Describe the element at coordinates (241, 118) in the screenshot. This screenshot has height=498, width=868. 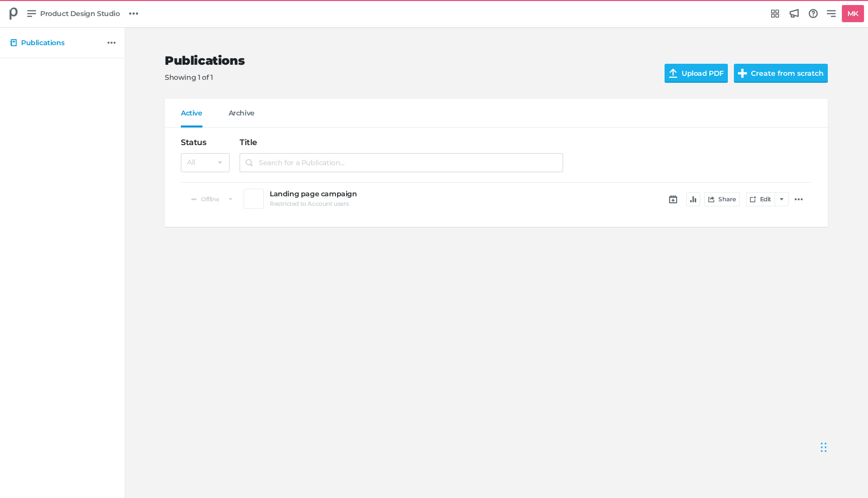
I see `span: Archive` at that location.